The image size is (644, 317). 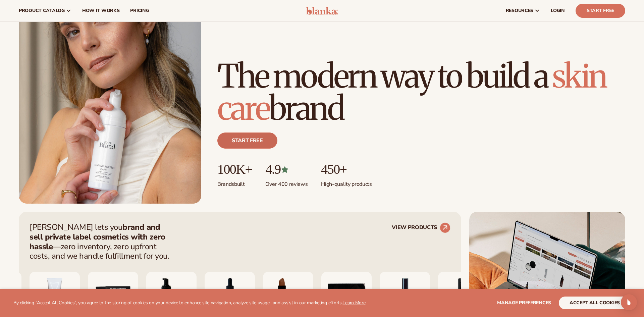 I want to click on p: High-quality products, so click(x=346, y=182).